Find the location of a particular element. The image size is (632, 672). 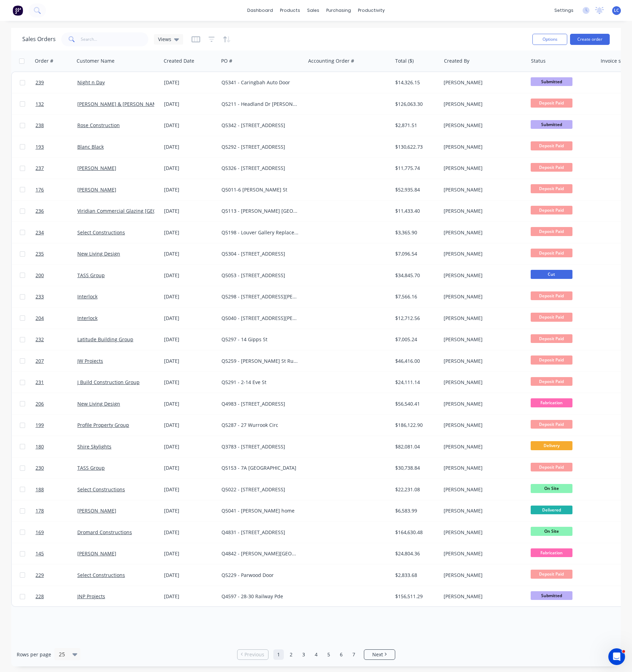

div: $7,566.16 is located at coordinates (415, 297).